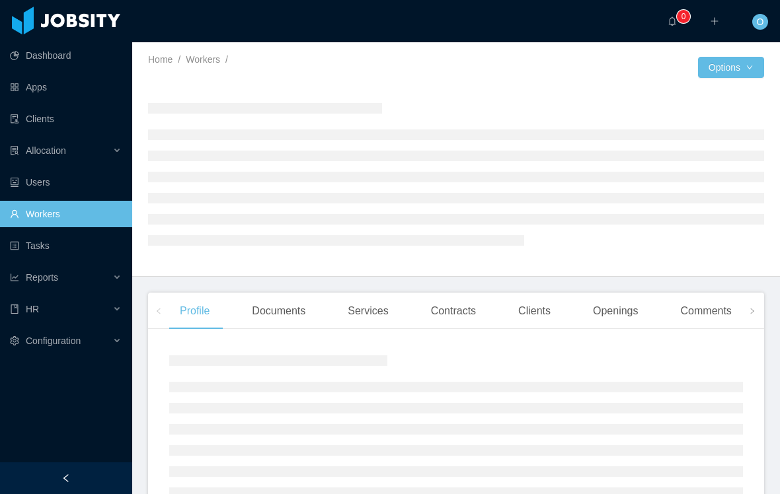 The image size is (780, 494). I want to click on span: HR, so click(32, 309).